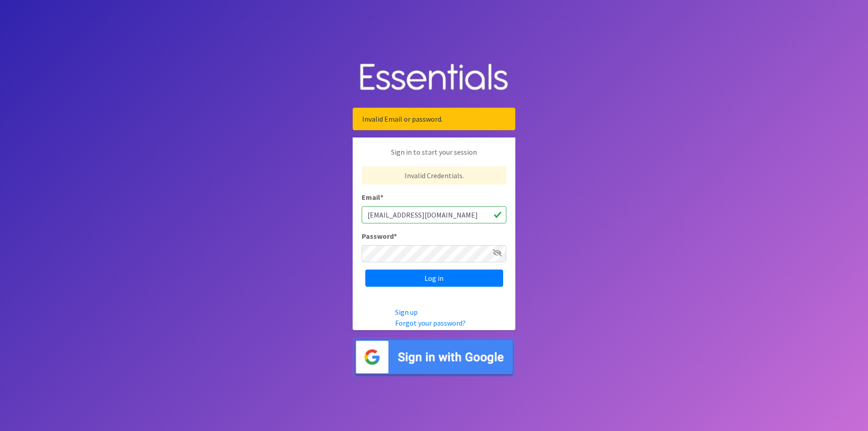 The width and height of the screenshot is (868, 431). I want to click on label: Email, so click(372, 197).